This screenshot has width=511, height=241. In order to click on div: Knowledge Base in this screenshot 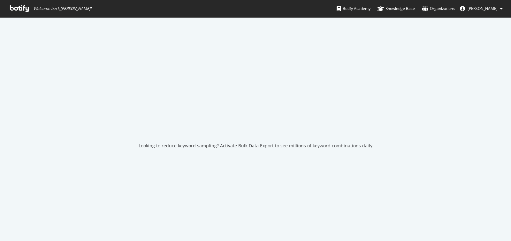, I will do `click(396, 9)`.